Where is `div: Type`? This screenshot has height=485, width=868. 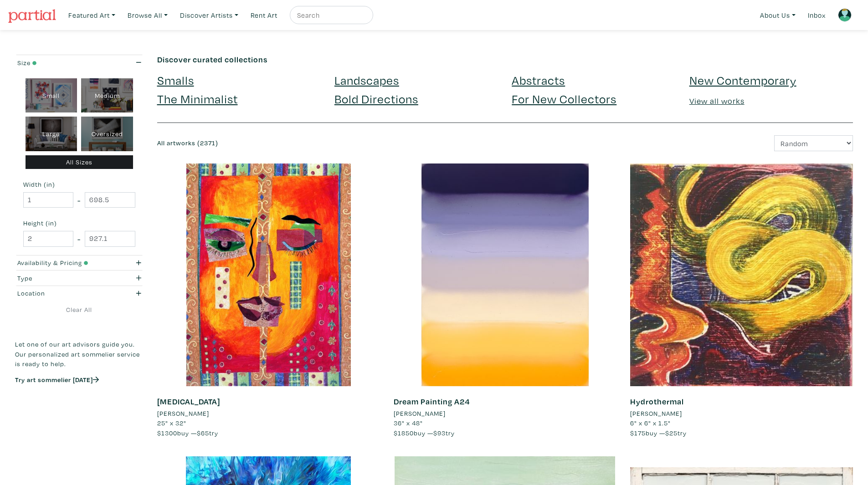
div: Type is located at coordinates (62, 278).